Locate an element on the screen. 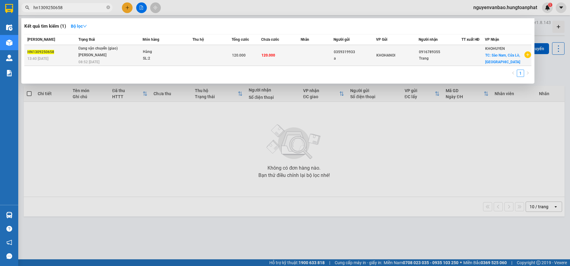  strong: Bộ lọc is located at coordinates (79, 26).